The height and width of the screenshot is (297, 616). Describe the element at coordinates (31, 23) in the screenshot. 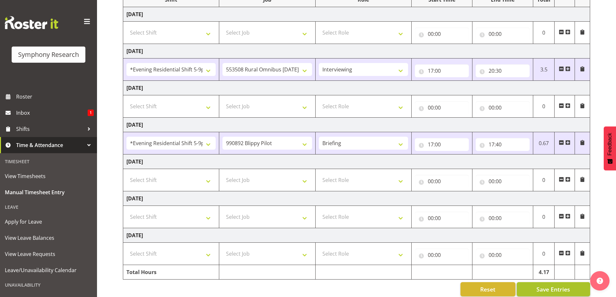

I see `img: Rosterit website logo` at that location.